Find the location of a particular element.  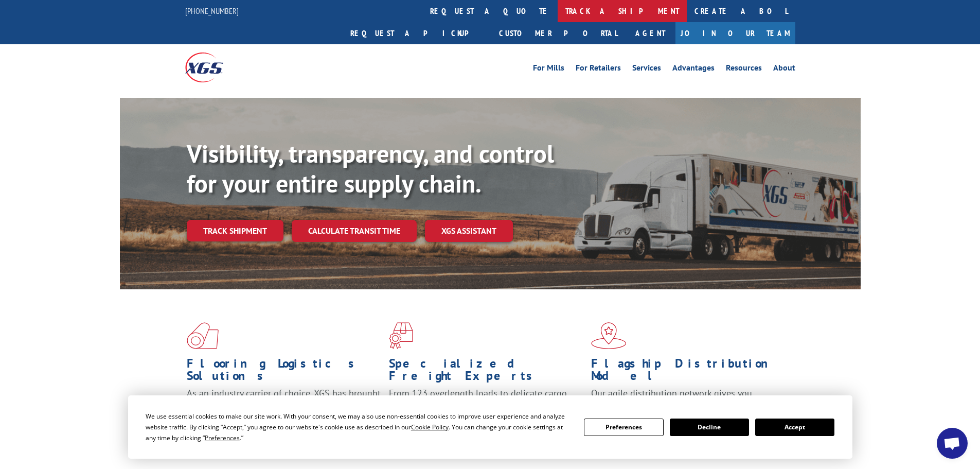

span: As an industry carrier of choice, XGS has brought innovation and dedication to flooring logistics... is located at coordinates (284, 405).